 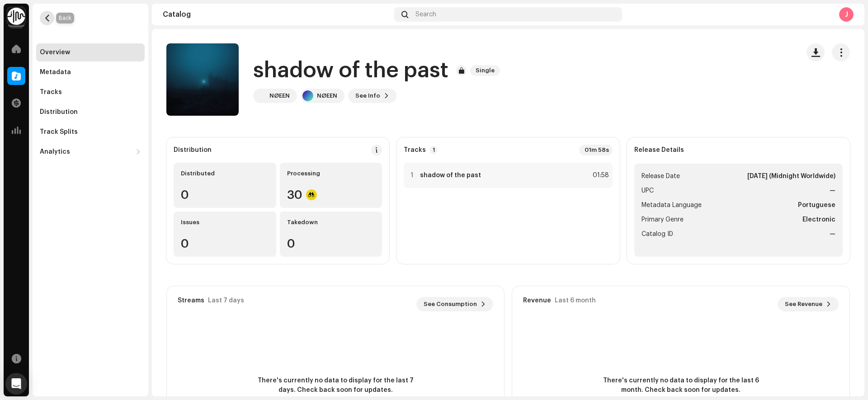 What do you see at coordinates (847, 15) in the screenshot?
I see `div: J` at bounding box center [847, 15].